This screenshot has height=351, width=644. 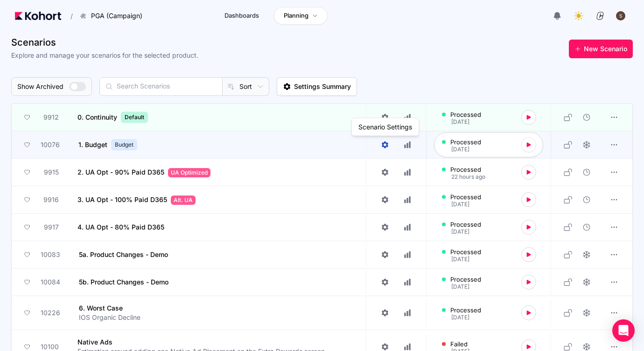 I want to click on span: 9912, so click(x=51, y=118).